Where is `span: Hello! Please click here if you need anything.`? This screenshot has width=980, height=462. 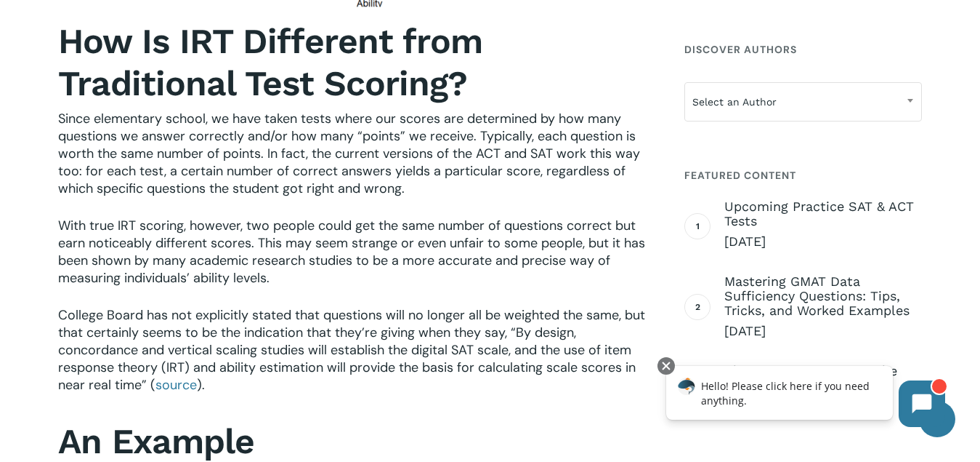
span: Hello! Please click here if you need anything. is located at coordinates (134, 39).